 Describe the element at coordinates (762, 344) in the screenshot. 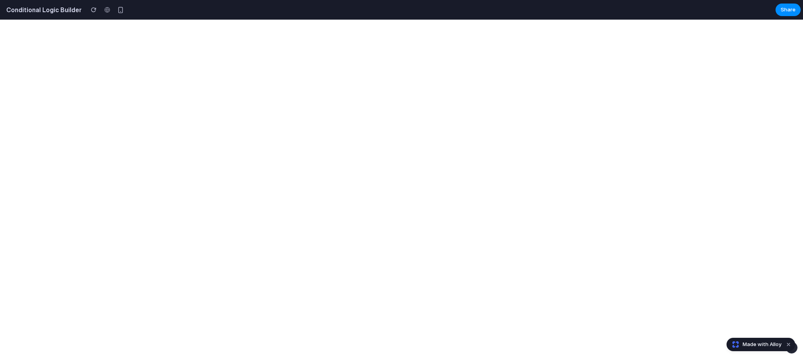

I see `span: Made with Alloy` at that location.